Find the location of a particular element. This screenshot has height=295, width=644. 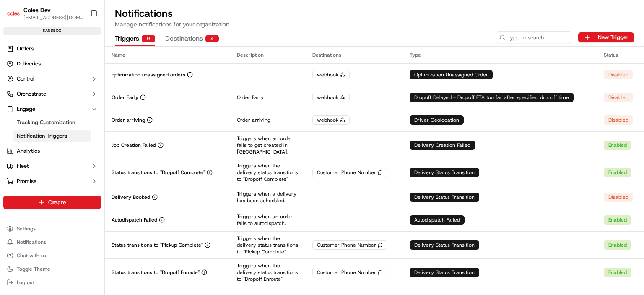

span: Engage is located at coordinates (26, 109).